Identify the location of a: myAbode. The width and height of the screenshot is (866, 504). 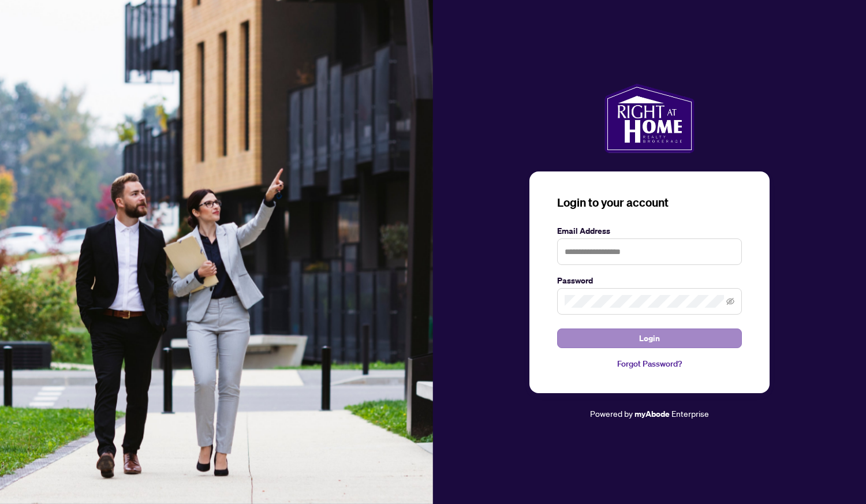
(652, 413).